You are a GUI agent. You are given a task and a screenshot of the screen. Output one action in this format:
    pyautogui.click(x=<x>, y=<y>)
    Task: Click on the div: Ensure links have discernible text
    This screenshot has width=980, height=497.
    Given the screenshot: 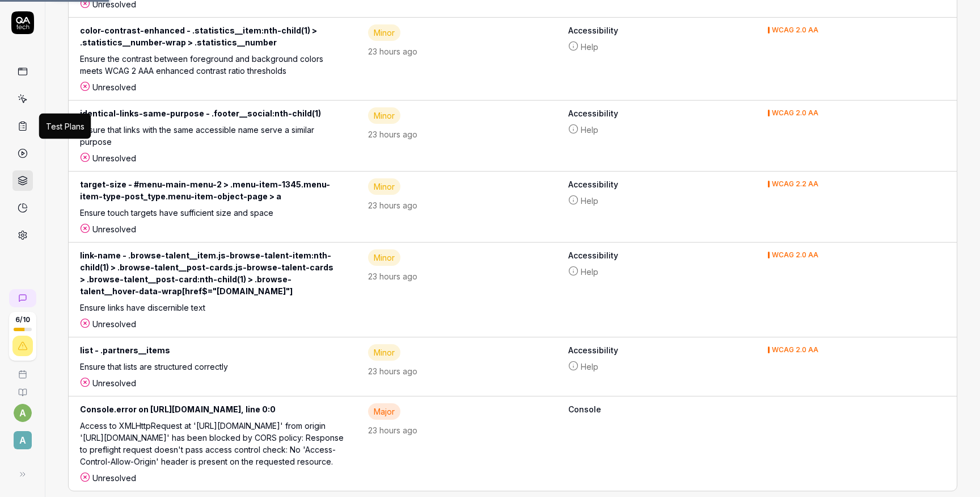 What is the action you would take?
    pyautogui.click(x=213, y=309)
    